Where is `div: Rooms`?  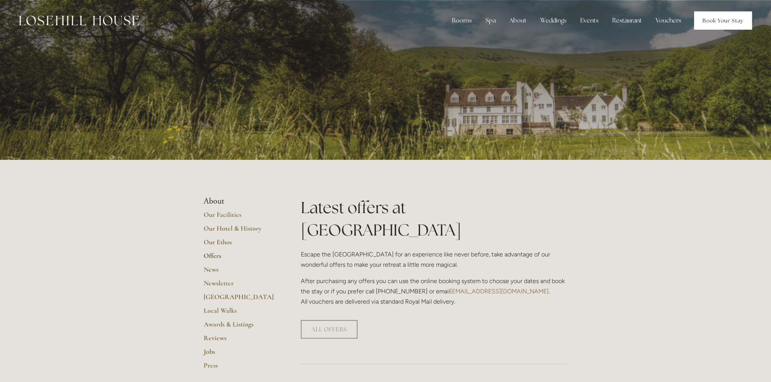 div: Rooms is located at coordinates (462, 21).